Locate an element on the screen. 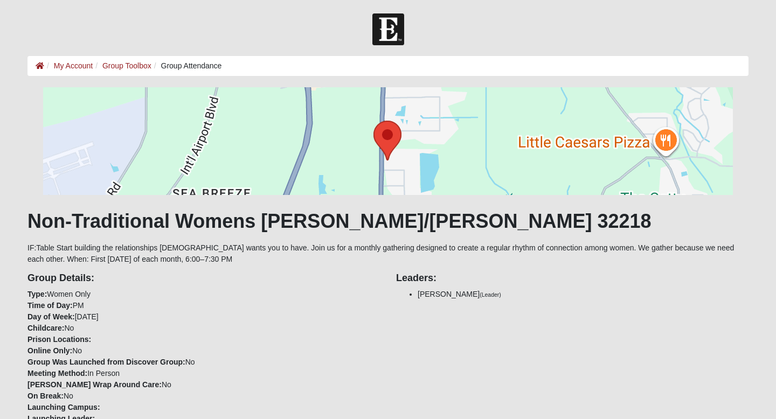 This screenshot has height=419, width=776. strong: Group Was Launched from Discover Group: is located at coordinates (106, 362).